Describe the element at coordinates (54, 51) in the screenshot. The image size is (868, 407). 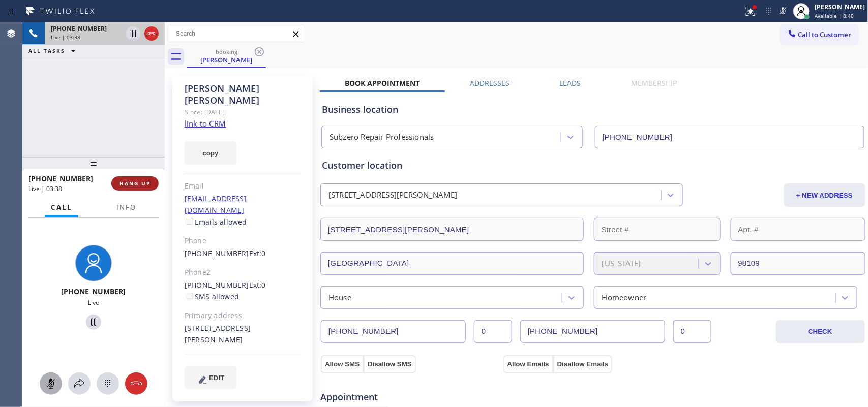
I see `button: ALL TASKS` at that location.